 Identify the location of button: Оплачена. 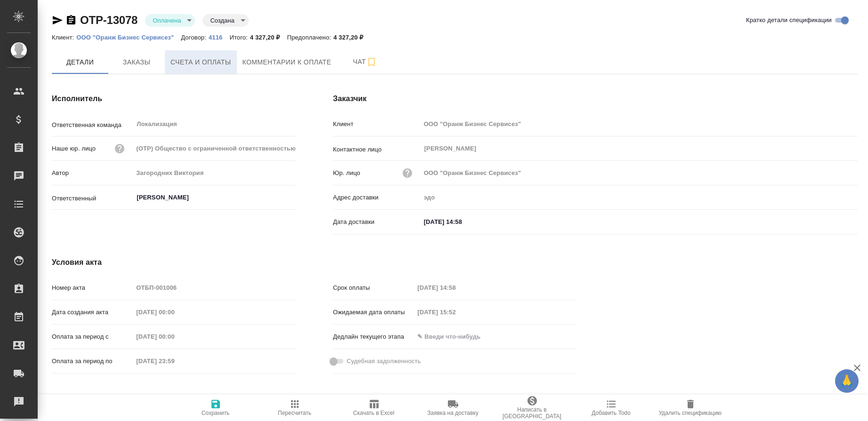
(167, 20).